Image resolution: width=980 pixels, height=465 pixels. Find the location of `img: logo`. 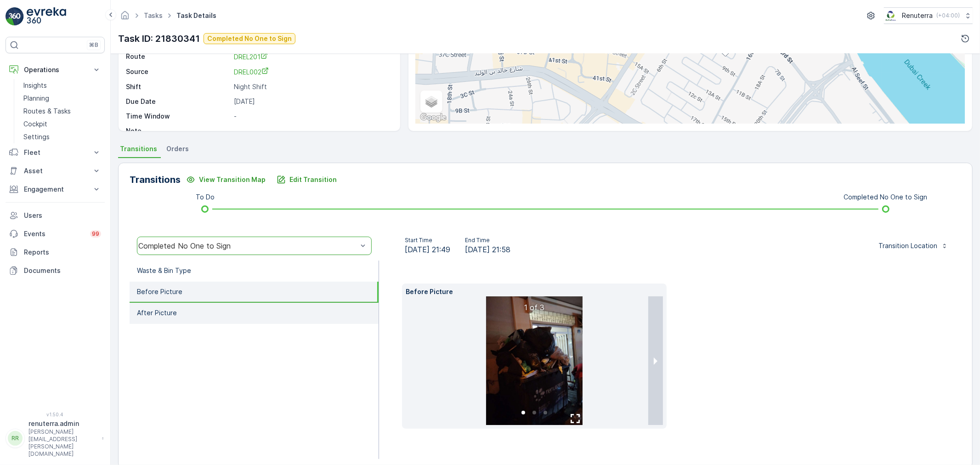

img: logo is located at coordinates (15, 16).